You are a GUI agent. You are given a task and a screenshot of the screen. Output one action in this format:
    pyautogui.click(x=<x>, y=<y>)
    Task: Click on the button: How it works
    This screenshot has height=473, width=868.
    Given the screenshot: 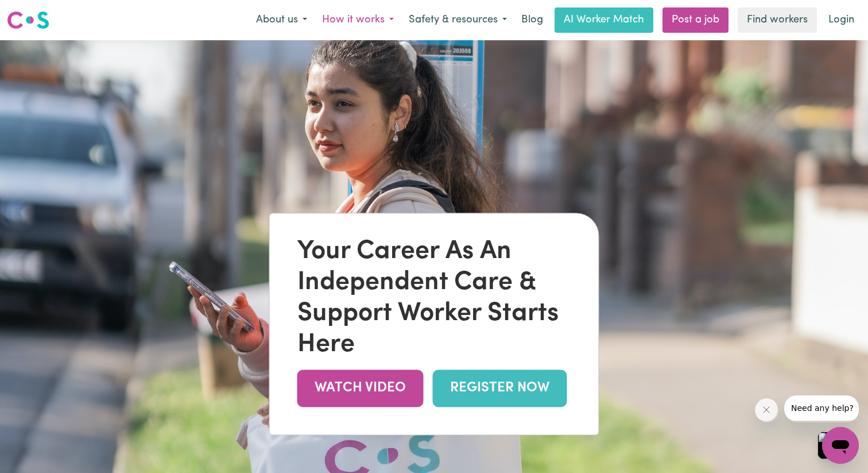 What is the action you would take?
    pyautogui.click(x=358, y=20)
    